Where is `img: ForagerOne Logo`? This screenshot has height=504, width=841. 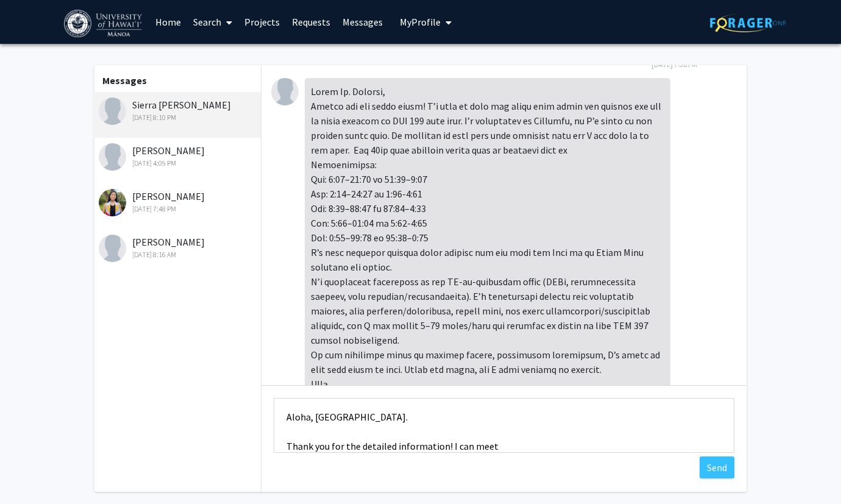 img: ForagerOne Logo is located at coordinates (748, 23).